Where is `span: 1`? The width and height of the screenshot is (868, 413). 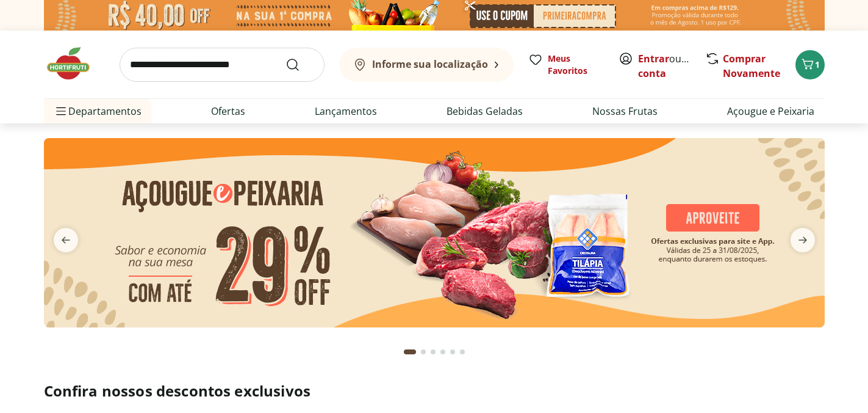 span: 1 is located at coordinates (818, 64).